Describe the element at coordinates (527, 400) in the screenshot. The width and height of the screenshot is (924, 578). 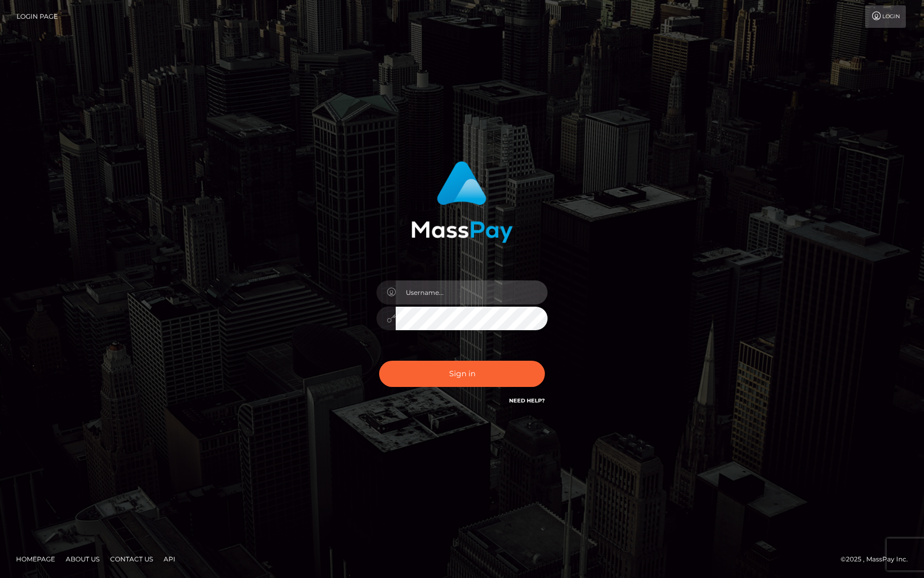
I see `a: Need Help?` at that location.